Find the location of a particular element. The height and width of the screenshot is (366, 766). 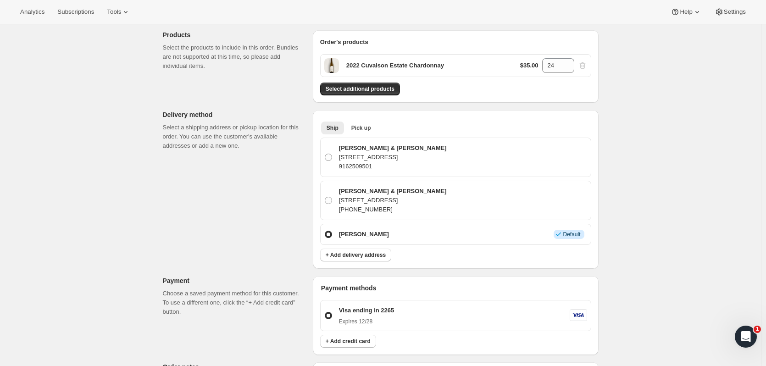

p: Products is located at coordinates (234, 35).